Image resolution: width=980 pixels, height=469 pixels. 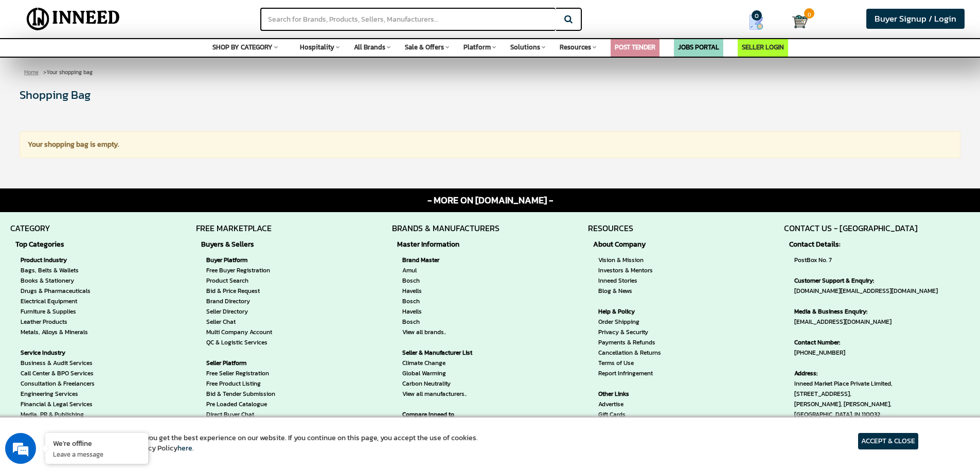 What do you see at coordinates (57, 301) in the screenshot?
I see `a: Electrical Equipment` at bounding box center [57, 301].